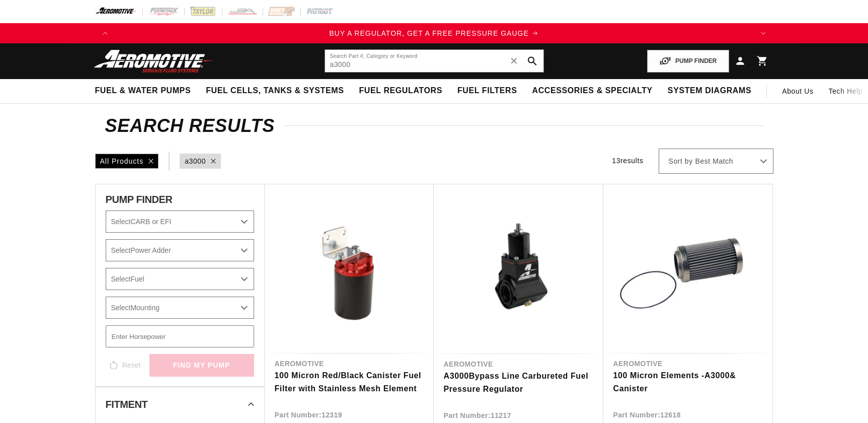  Describe the element at coordinates (434, 33) in the screenshot. I see `div: 1 of 4` at that location.